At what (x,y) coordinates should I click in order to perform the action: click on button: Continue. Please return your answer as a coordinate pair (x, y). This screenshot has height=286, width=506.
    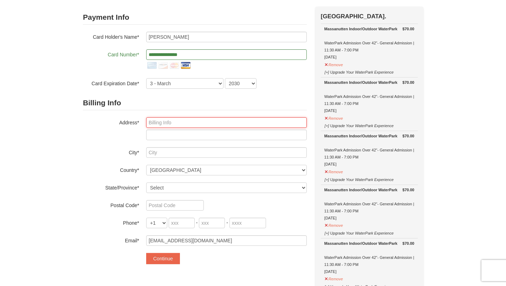
    Looking at the image, I should click on (163, 258).